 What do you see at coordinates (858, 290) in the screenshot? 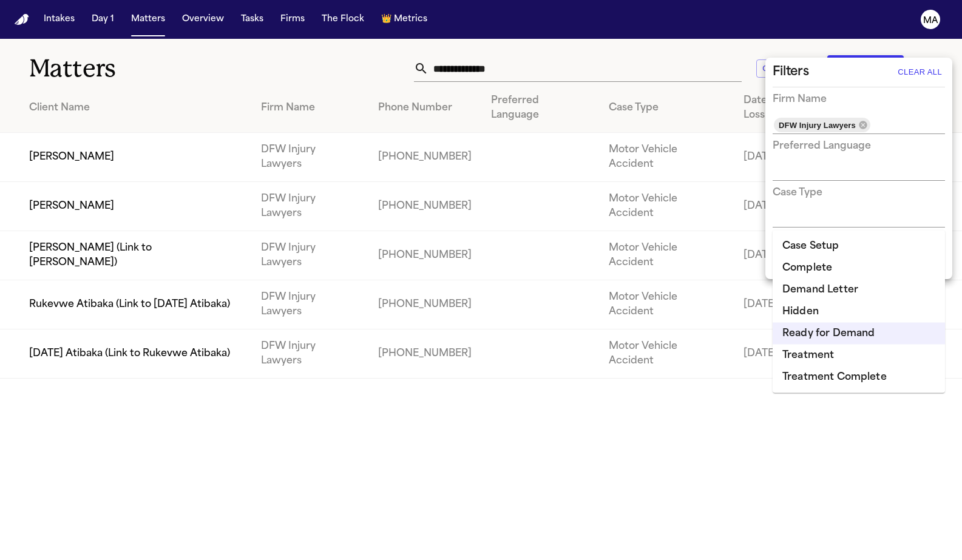
I see `li: Demand Letter` at bounding box center [858, 290].